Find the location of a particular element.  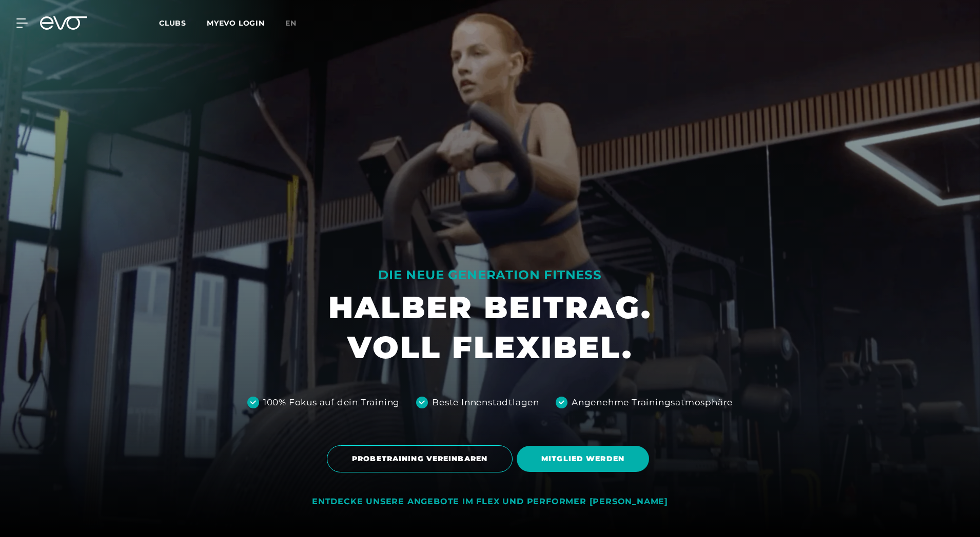

div: Angenehme Trainingsatmosphäre is located at coordinates (652, 403).